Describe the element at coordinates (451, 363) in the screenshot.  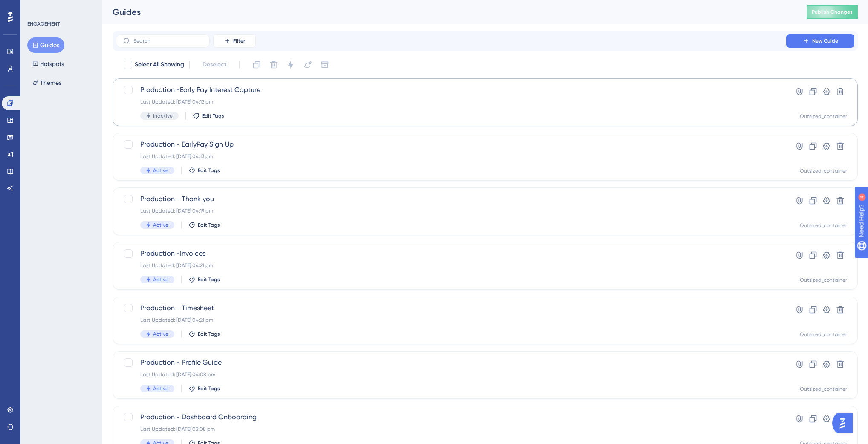
I see `span: Production - Profile Guide` at that location.